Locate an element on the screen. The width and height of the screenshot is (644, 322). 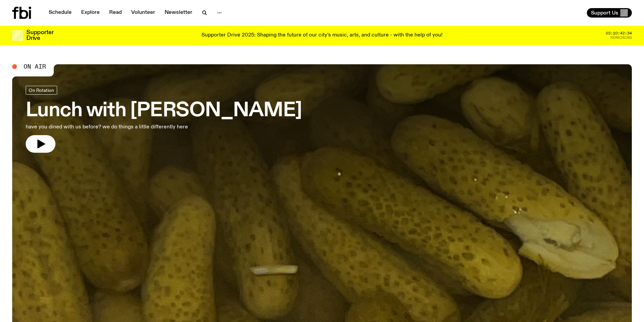
span: 03:10:42:34 is located at coordinates (619, 33).